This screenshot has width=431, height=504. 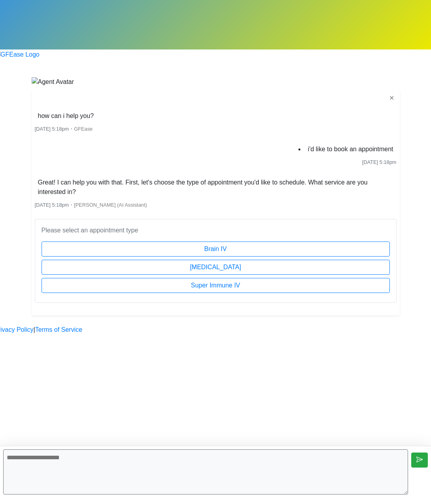 I want to click on img: Agent Avatar, so click(x=52, y=82).